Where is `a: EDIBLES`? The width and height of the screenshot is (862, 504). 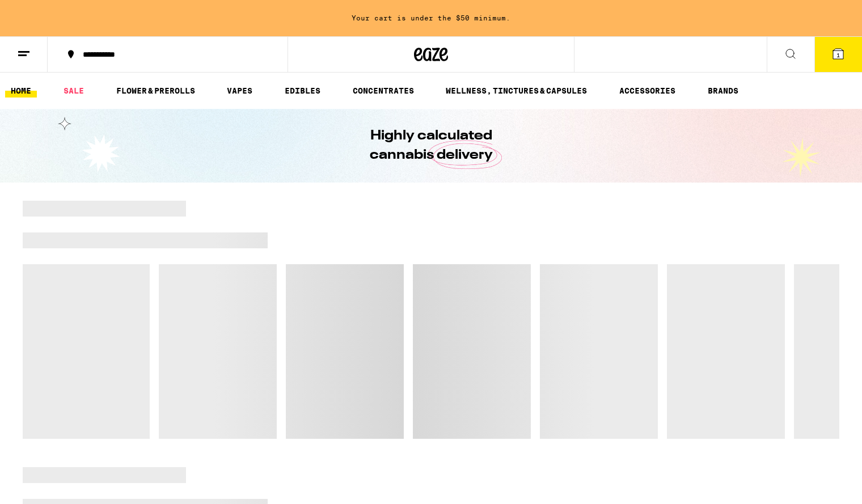 a: EDIBLES is located at coordinates (302, 91).